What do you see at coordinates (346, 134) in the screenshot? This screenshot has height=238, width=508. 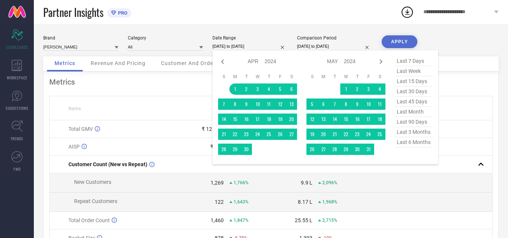 I see `td: Wed May 22 2024` at bounding box center [346, 134].